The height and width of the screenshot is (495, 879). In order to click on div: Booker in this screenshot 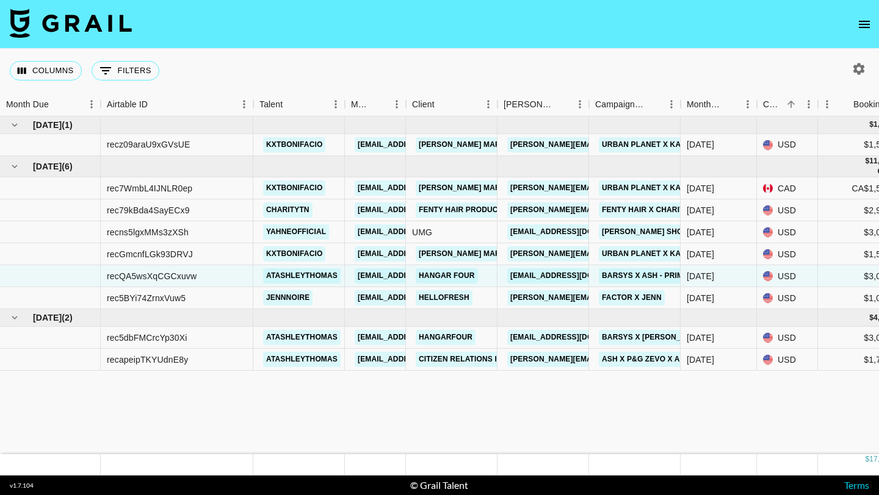, I will do `click(543, 104)`.